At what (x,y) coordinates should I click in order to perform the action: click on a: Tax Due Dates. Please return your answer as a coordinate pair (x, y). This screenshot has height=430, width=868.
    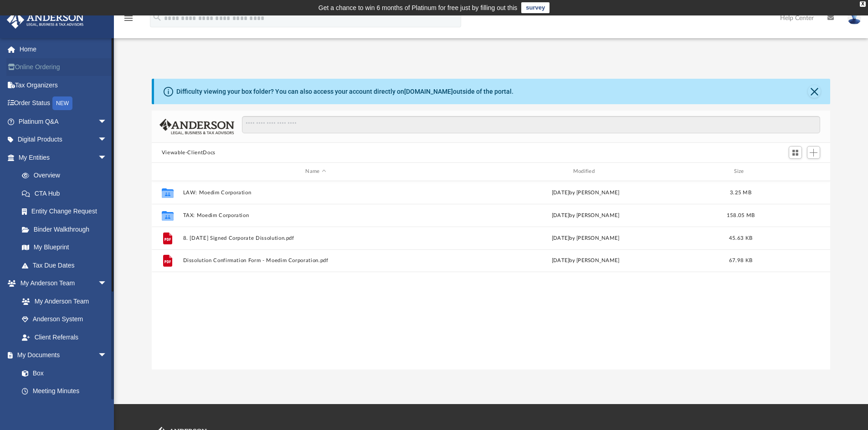
    Looking at the image, I should click on (66, 265).